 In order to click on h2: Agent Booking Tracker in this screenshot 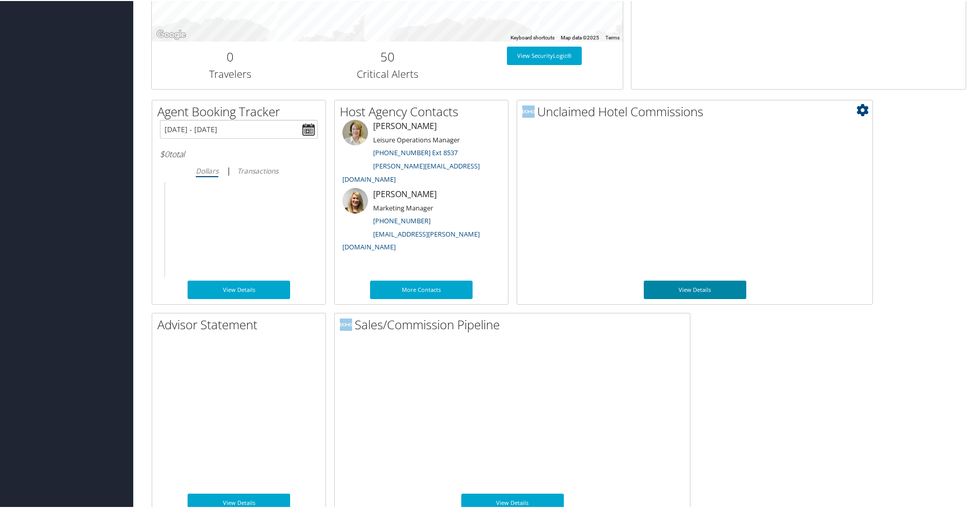, I will do `click(241, 111)`.